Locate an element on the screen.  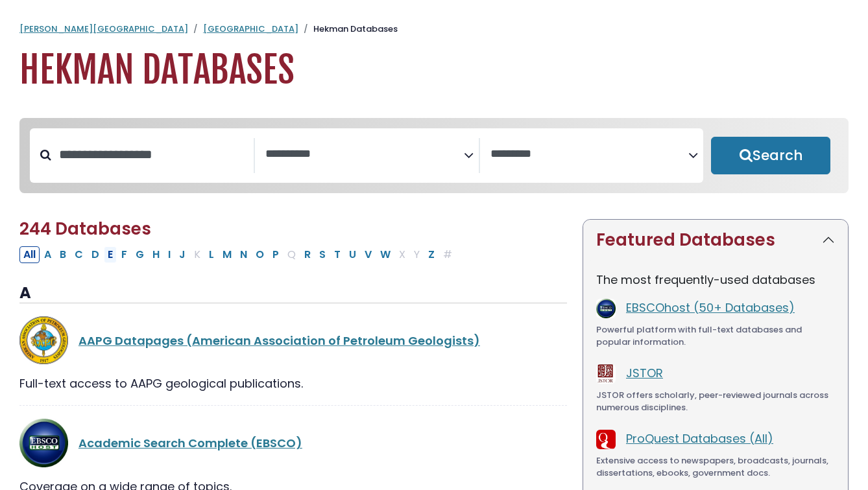
button: Filter Results F is located at coordinates (124, 255).